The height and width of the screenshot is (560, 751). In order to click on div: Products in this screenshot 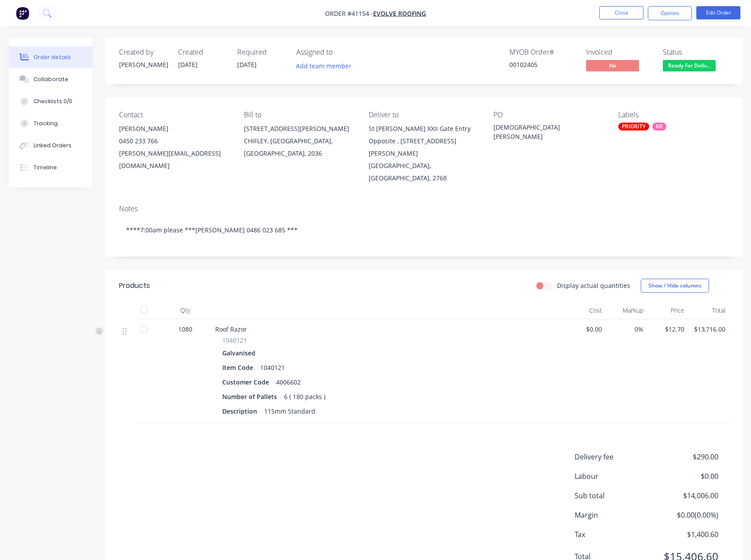, I will do `click(135, 285)`.